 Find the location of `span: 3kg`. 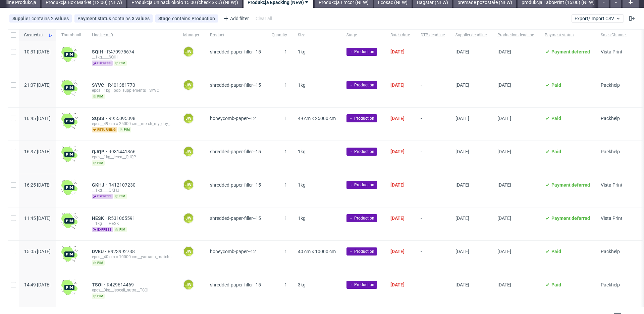

span: 3kg is located at coordinates (301, 285).